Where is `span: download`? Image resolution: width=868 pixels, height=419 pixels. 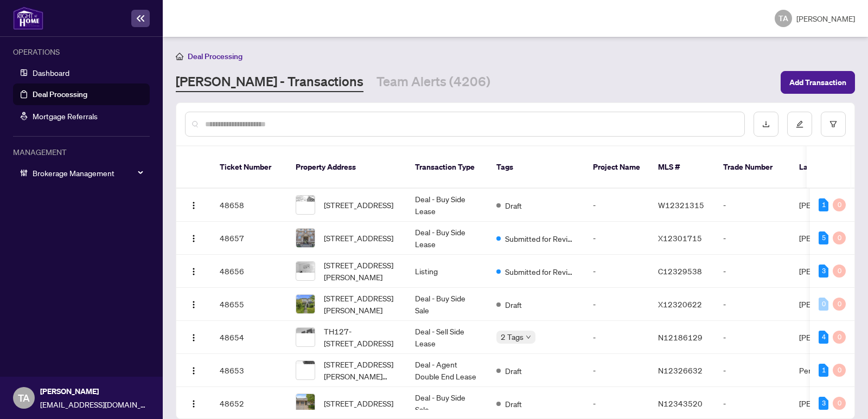 span: download is located at coordinates (766, 125).